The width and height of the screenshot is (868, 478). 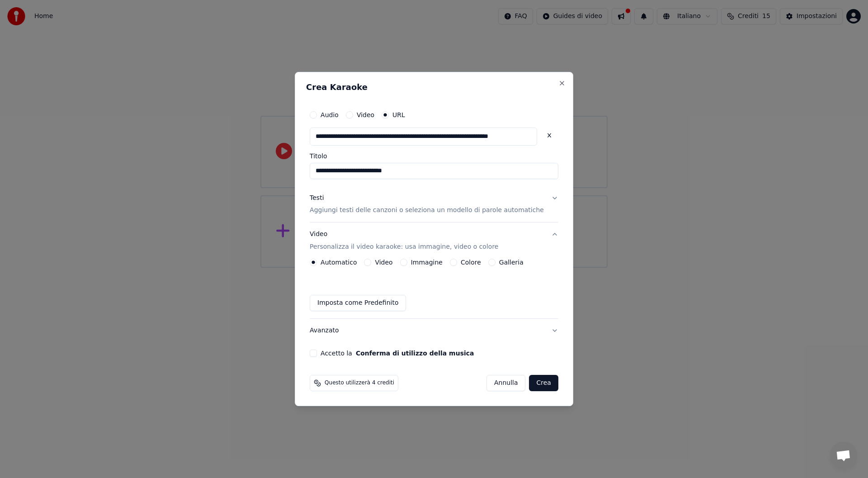 What do you see at coordinates (434, 331) in the screenshot?
I see `button: Avanzato` at bounding box center [434, 331].